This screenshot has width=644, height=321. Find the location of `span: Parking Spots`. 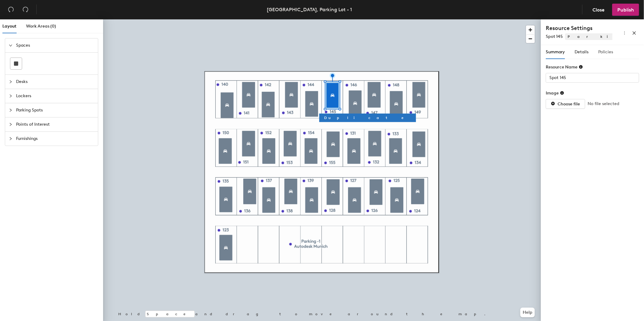

span: Parking Spots is located at coordinates (55, 110).